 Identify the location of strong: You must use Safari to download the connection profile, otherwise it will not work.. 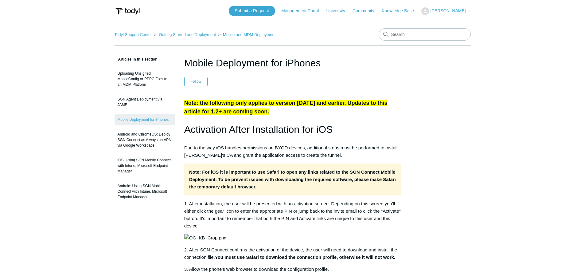
(305, 257).